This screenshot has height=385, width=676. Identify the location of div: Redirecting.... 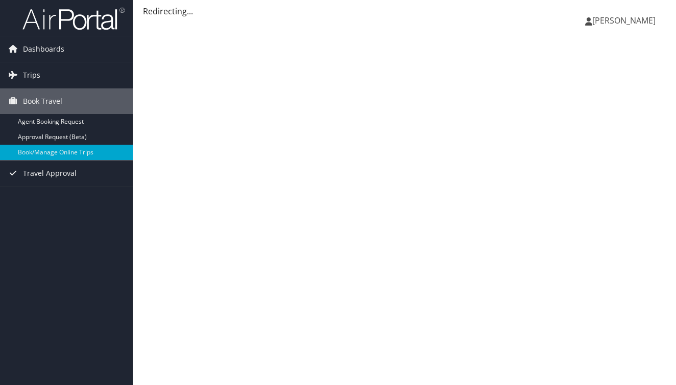
(404, 11).